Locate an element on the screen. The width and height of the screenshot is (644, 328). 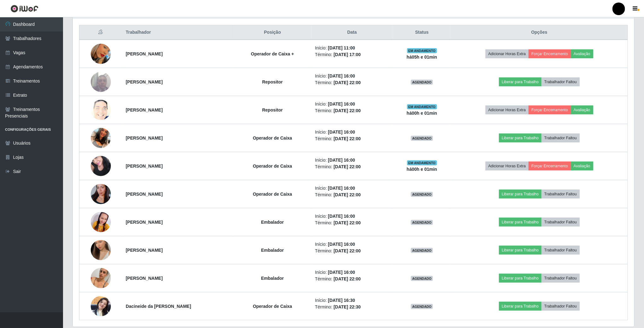
img: CoreUI Logo is located at coordinates (24, 8).